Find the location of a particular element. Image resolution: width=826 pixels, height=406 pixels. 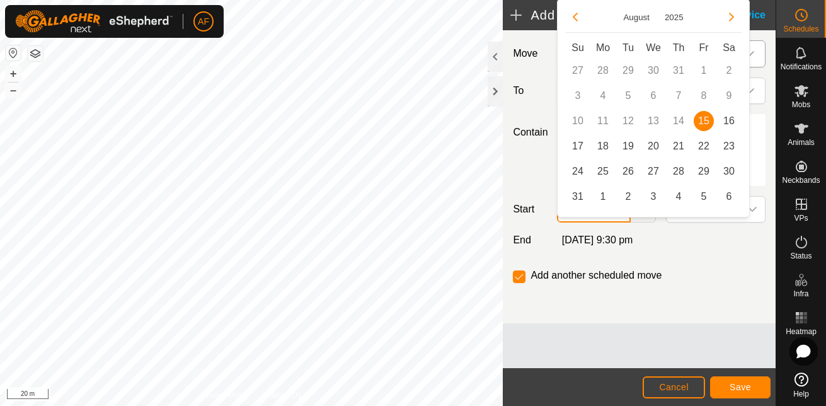

span: 22 is located at coordinates (704, 146).